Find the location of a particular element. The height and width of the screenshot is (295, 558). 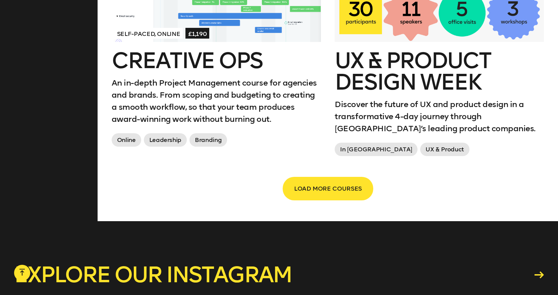

span: Branding is located at coordinates (208, 140).